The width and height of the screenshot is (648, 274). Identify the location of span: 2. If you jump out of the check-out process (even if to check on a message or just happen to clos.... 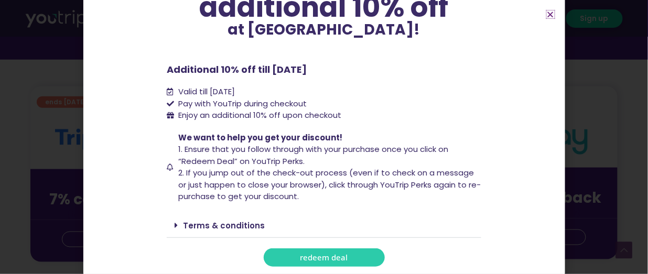
(330, 185).